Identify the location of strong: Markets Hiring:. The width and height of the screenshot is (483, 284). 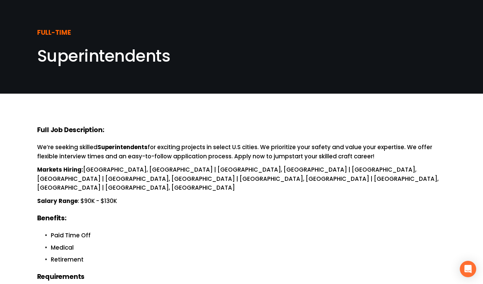
(60, 170).